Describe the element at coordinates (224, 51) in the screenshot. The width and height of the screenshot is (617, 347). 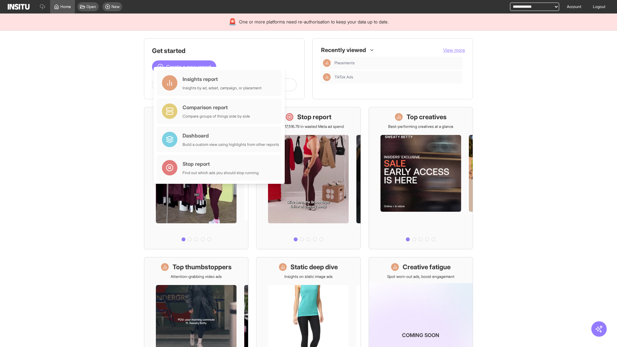
I see `h1: Get started` at that location.